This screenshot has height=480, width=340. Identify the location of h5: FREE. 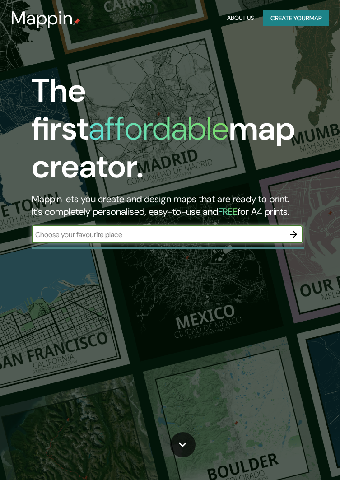
(228, 212).